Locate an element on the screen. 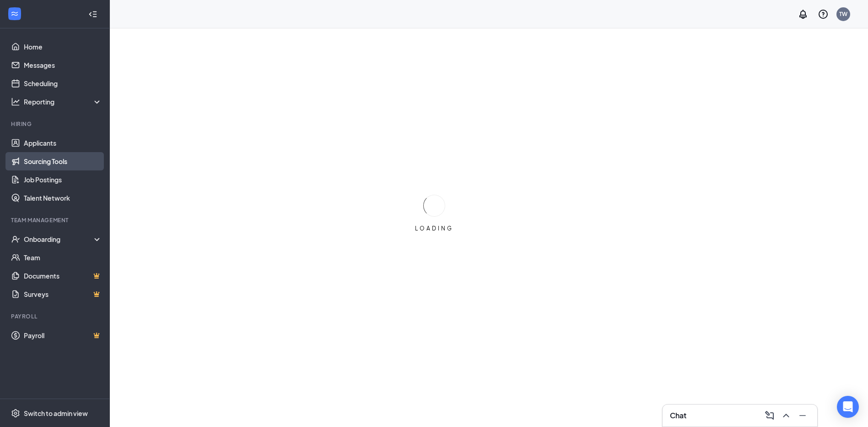 This screenshot has width=868, height=427. button: ComposeMessage is located at coordinates (770, 415).